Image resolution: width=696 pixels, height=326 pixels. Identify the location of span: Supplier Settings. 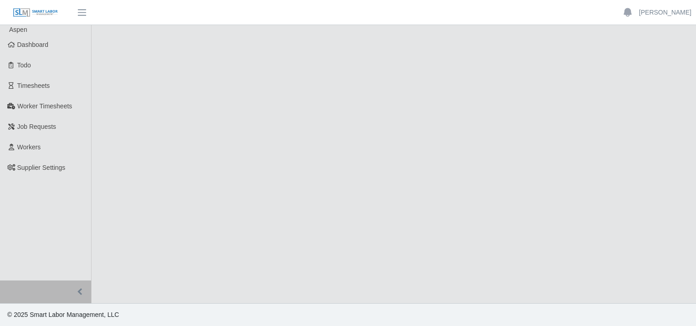
(41, 168).